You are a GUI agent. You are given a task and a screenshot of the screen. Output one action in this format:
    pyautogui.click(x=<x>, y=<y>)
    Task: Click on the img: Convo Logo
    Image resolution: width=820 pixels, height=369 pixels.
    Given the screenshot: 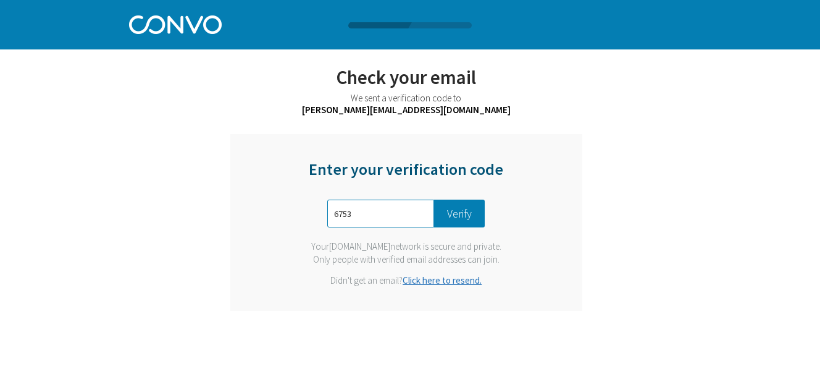 What is the action you would take?
    pyautogui.click(x=175, y=23)
    